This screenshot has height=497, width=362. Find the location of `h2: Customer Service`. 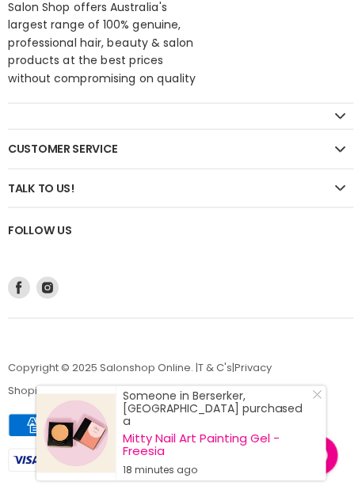

h2: Customer Service is located at coordinates (180, 149).